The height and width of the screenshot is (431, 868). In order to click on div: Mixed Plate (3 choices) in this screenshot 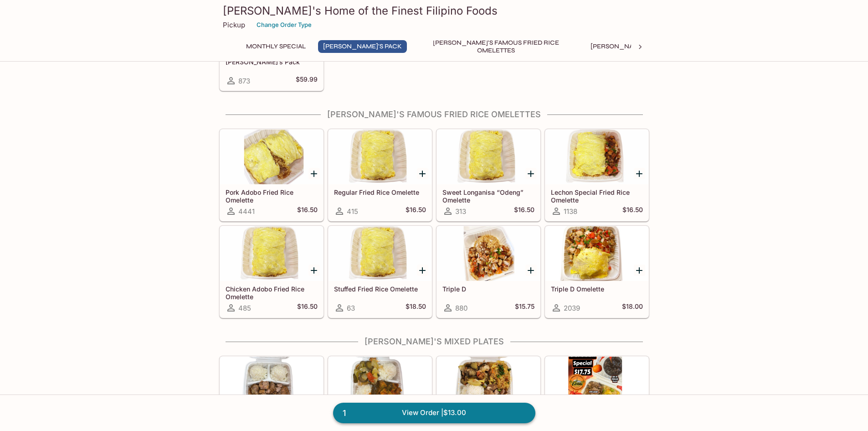, I will do `click(488, 384)`.